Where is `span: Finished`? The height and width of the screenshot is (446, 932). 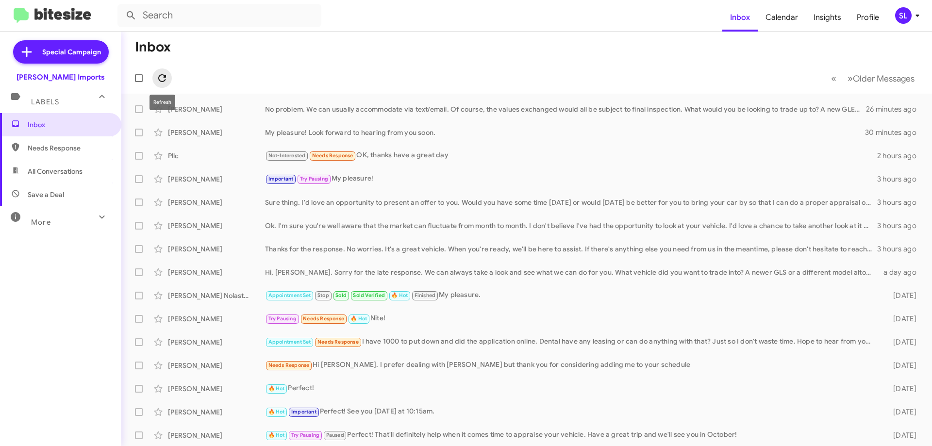
span: Finished is located at coordinates (425, 295).